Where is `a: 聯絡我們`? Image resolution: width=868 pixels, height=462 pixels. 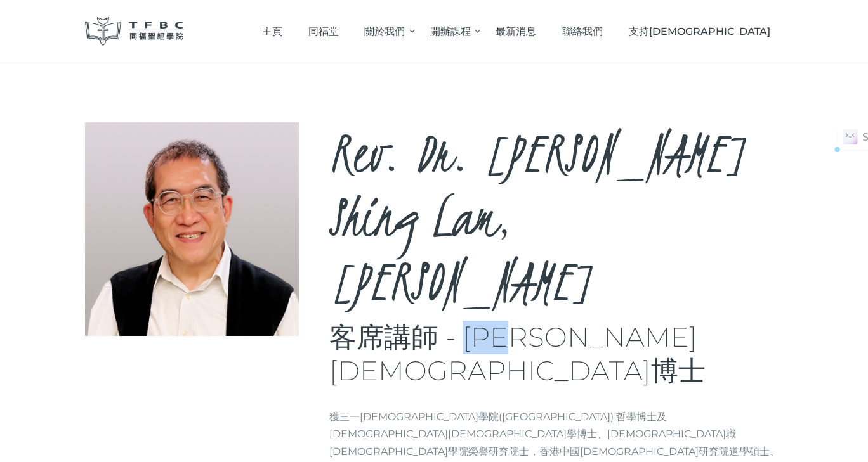 a: 聯絡我們 is located at coordinates (582, 31).